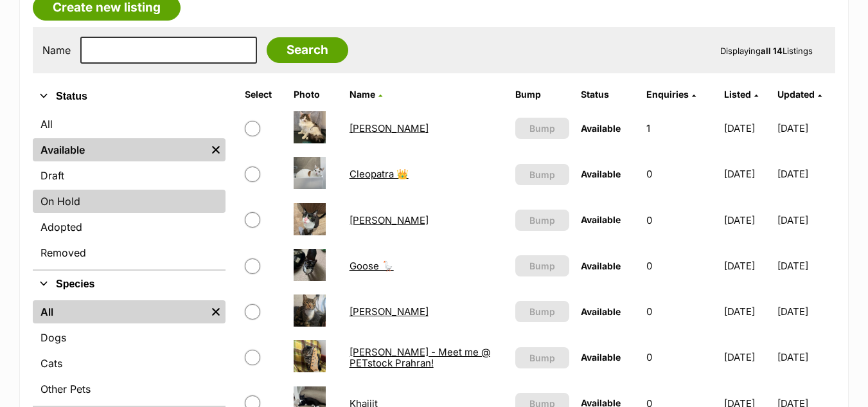 This screenshot has height=407, width=868. Describe the element at coordinates (362, 94) in the screenshot. I see `span: Name` at that location.